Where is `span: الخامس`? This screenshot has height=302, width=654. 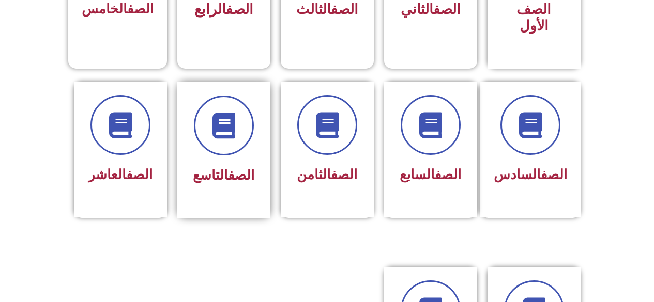 span: الخامس is located at coordinates (117, 9).